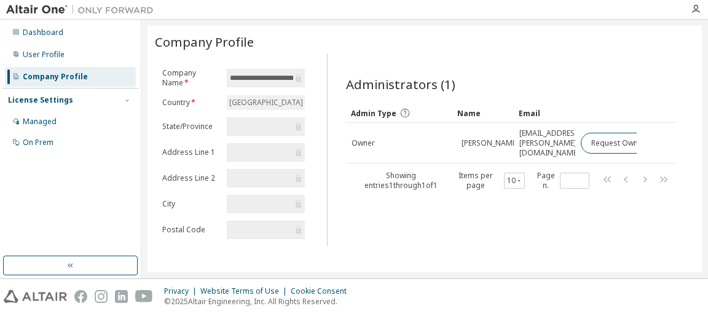 The width and height of the screenshot is (708, 314). Describe the element at coordinates (44, 55) in the screenshot. I see `div: User Profile` at that location.